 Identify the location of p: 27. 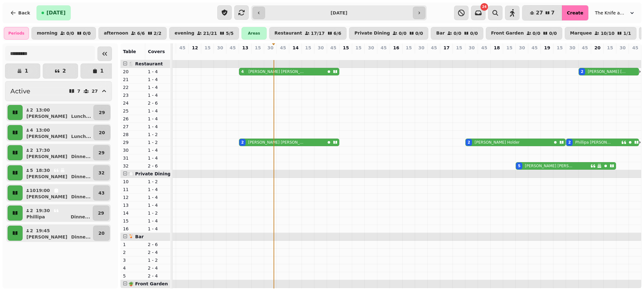
(133, 126).